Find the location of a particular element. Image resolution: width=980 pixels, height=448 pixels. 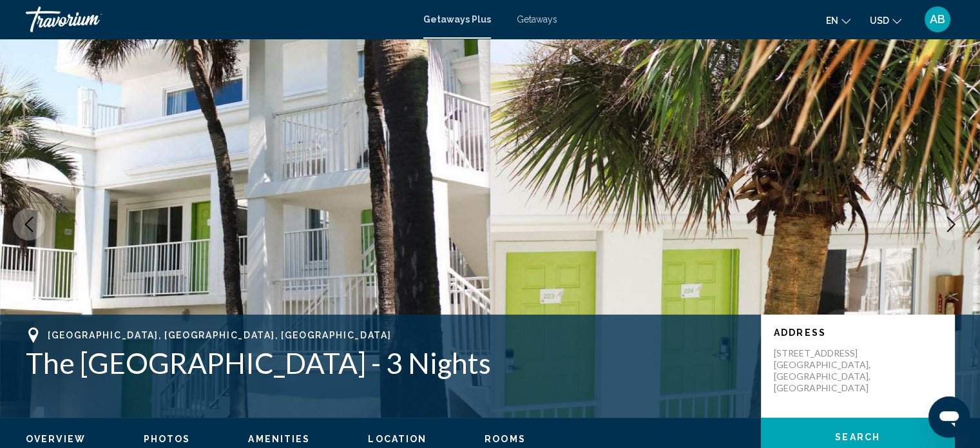

button: Next image is located at coordinates (952, 224).